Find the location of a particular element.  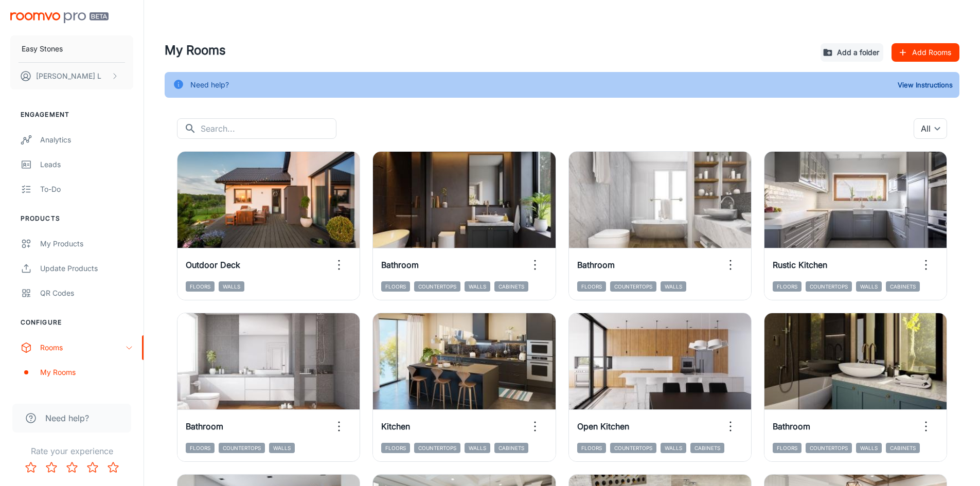

h6: Rustic Kitchen is located at coordinates (799, 265).